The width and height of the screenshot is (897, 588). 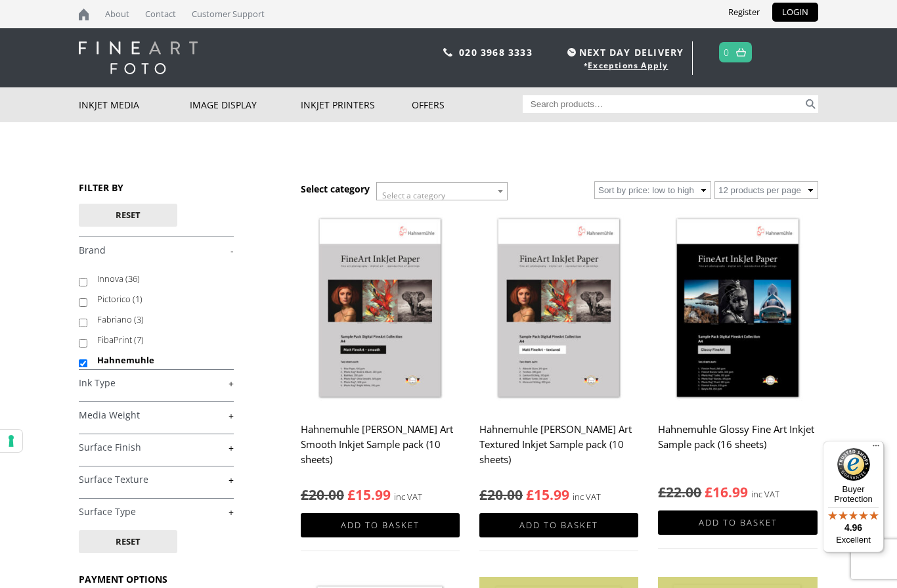 What do you see at coordinates (133, 278) in the screenshot?
I see `span: (36)` at bounding box center [133, 278].